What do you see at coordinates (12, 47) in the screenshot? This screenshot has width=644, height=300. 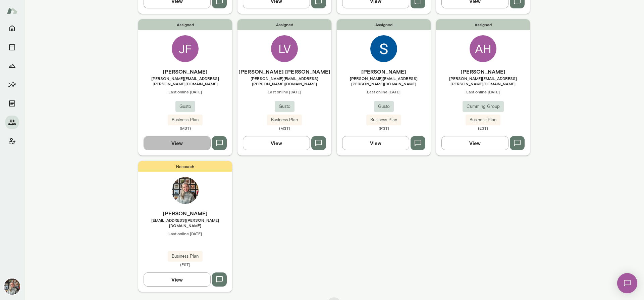 I see `button: Sessions` at bounding box center [12, 47].